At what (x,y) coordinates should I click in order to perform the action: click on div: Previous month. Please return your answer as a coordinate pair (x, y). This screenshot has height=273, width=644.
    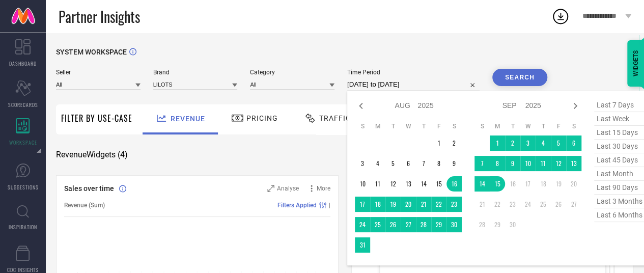
    Looking at the image, I should click on (361, 106).